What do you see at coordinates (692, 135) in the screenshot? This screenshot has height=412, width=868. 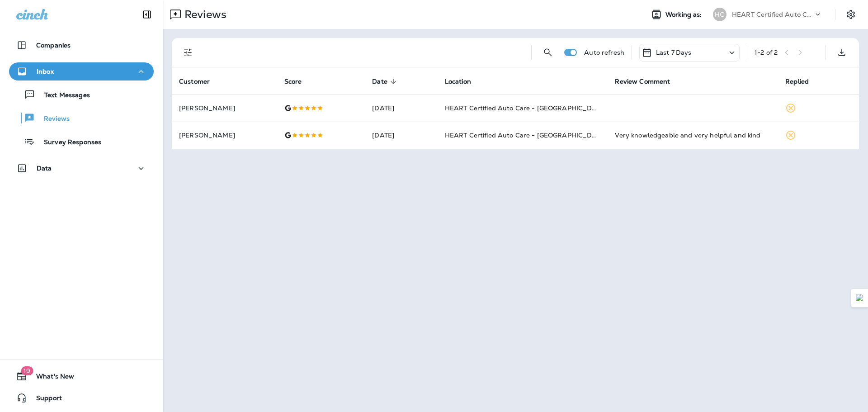 I see `div: Very knowledgeable and very helpful and kind` at bounding box center [692, 135].